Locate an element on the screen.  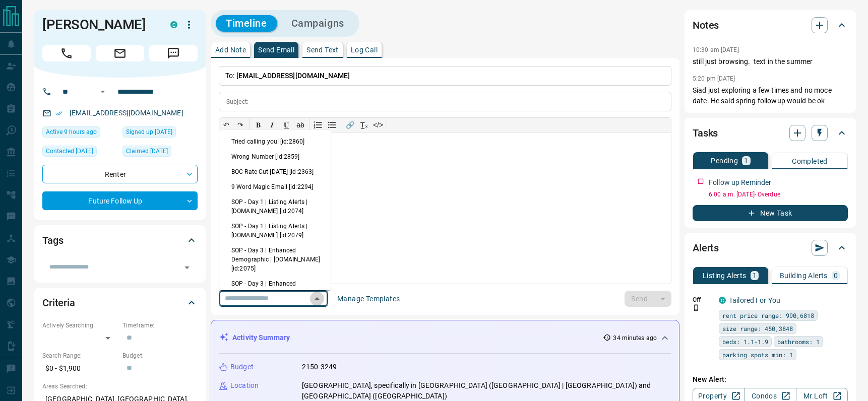
p: Subject: is located at coordinates (238, 102).